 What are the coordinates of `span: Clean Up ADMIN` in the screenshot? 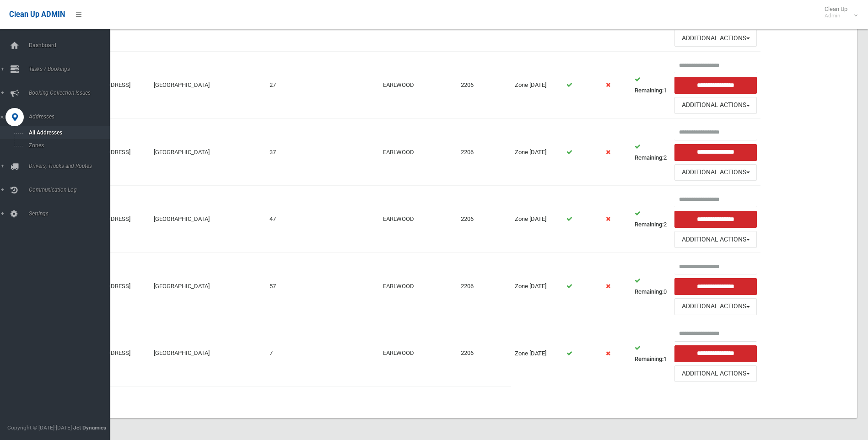 It's located at (37, 14).